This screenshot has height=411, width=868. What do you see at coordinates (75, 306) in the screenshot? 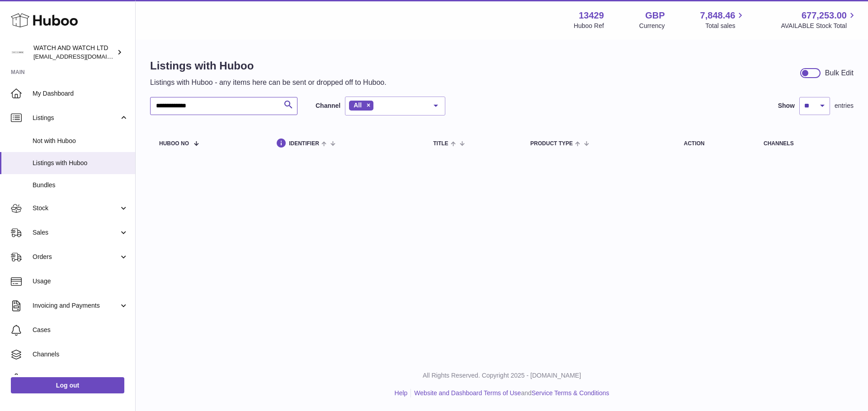
I see `span: Invoicing and Payments` at bounding box center [75, 306].